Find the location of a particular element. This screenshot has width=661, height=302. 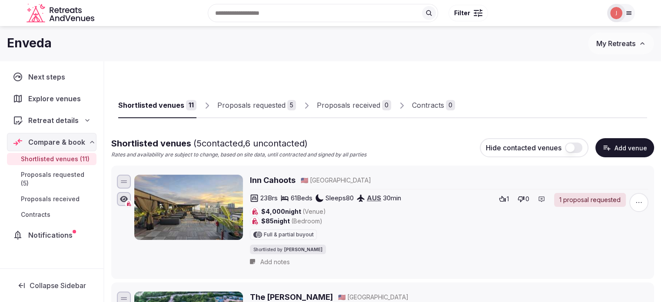

span: Add notes is located at coordinates (275, 262).